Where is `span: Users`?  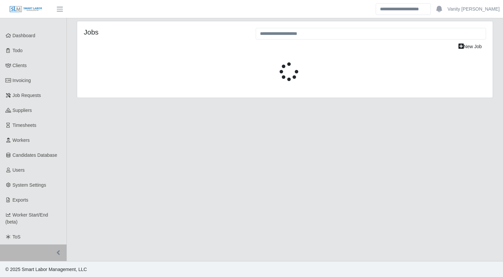 span: Users is located at coordinates (19, 170).